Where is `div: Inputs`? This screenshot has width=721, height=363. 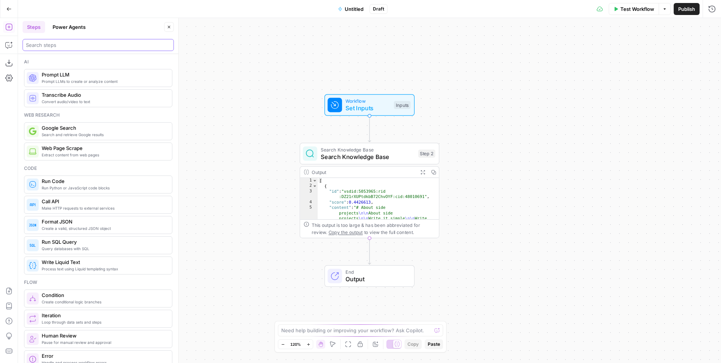
div: Inputs is located at coordinates (402, 105).